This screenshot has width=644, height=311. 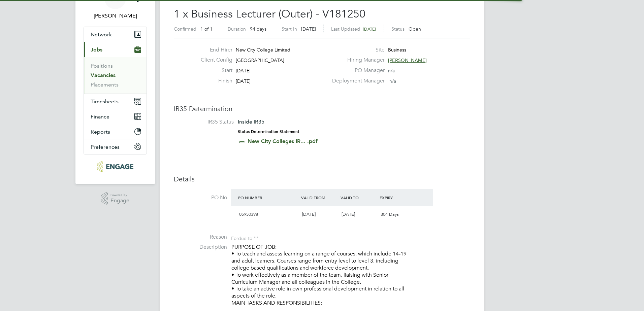 What do you see at coordinates (100, 132) in the screenshot?
I see `span: Reports` at bounding box center [100, 132].